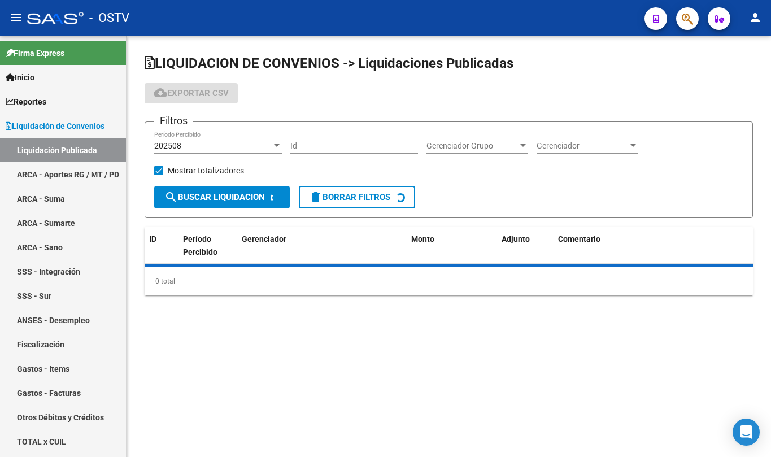 The height and width of the screenshot is (457, 771). What do you see at coordinates (55, 126) in the screenshot?
I see `span: Liquidación de Convenios` at bounding box center [55, 126].